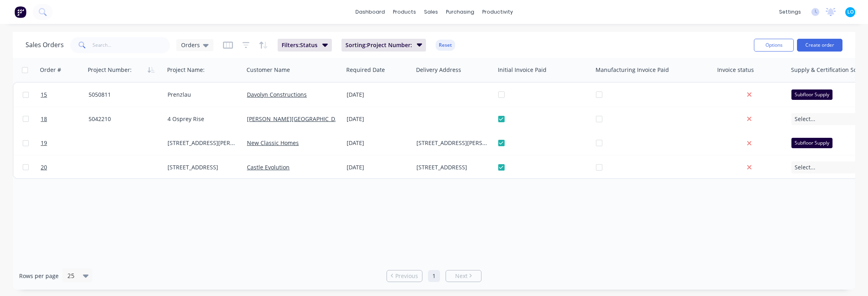 The width and height of the screenshot is (868, 296). I want to click on button: Create order, so click(820, 45).